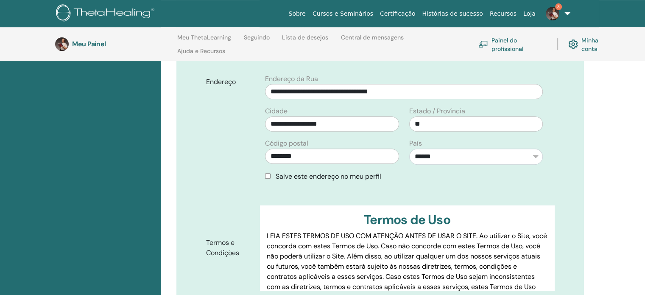 The height and width of the screenshot is (295, 645). I want to click on a: Meu ThetaLearning, so click(204, 41).